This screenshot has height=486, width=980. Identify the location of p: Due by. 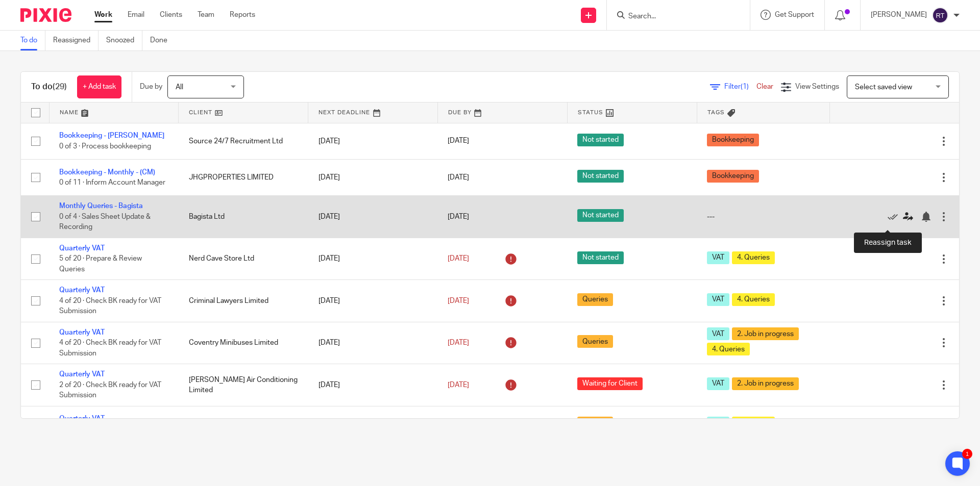
(151, 87).